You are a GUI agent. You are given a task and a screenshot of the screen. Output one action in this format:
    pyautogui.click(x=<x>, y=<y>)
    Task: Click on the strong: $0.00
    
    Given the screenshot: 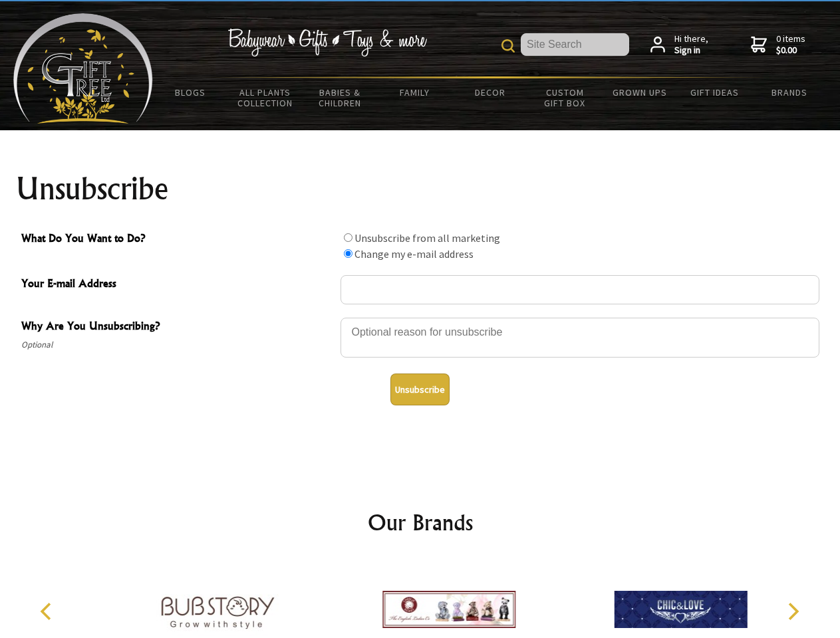 What is the action you would take?
    pyautogui.click(x=791, y=51)
    